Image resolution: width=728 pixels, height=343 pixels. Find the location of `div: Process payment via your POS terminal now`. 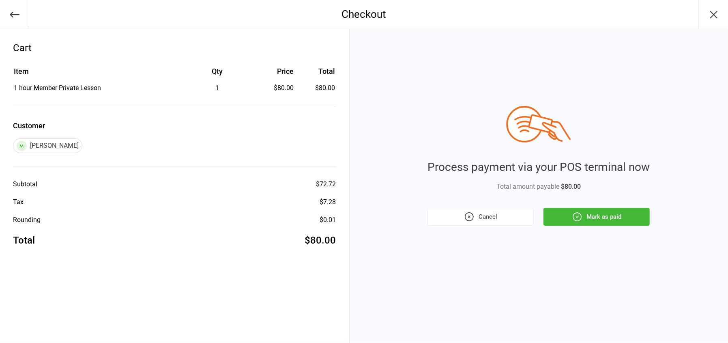

div: Process payment via your POS terminal now is located at coordinates (539, 167).